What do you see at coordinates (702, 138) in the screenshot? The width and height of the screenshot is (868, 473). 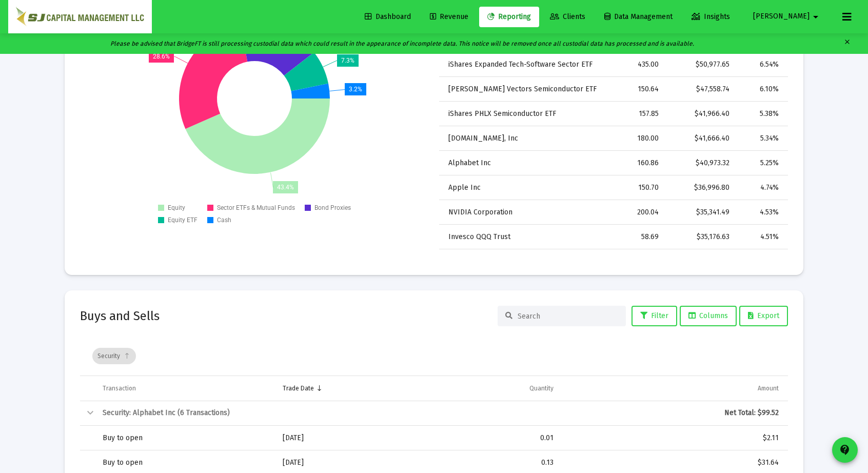 I see `td: $41,666.40` at bounding box center [702, 138].